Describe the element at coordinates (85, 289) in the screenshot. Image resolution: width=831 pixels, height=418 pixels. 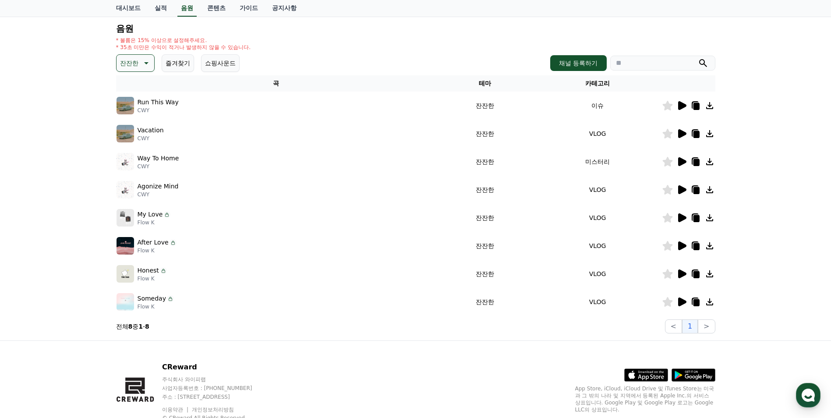
I see `a: 대화` at that location.